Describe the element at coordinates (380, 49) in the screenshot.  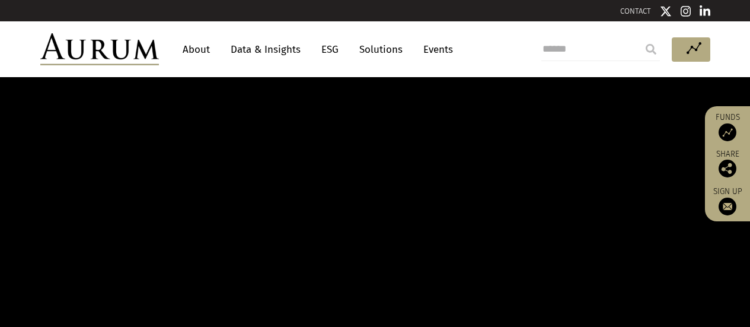
I see `a: Solutions` at that location.